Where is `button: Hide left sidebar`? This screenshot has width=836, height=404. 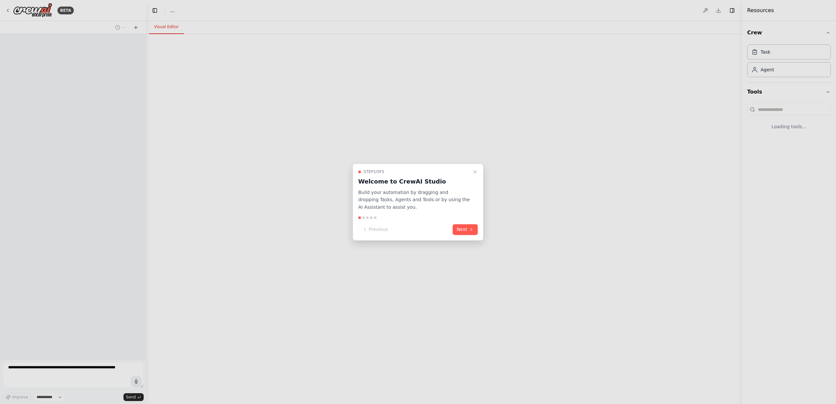
button: Hide left sidebar is located at coordinates (155, 10).